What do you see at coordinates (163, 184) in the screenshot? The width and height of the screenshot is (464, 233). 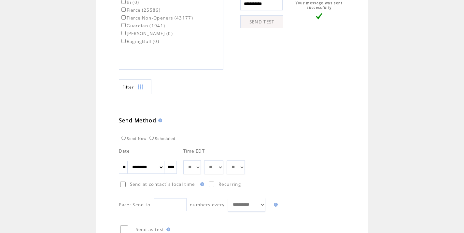 I see `span: Send at contact`s local time` at bounding box center [163, 184].